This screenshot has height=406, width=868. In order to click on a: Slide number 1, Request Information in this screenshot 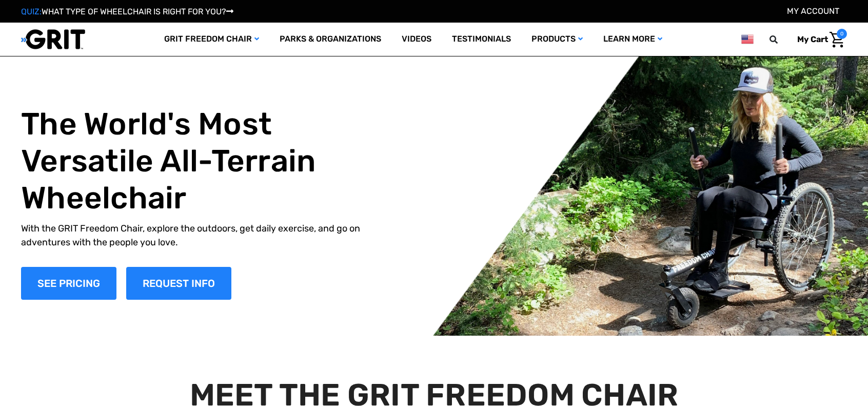, I will do `click(178, 283)`.